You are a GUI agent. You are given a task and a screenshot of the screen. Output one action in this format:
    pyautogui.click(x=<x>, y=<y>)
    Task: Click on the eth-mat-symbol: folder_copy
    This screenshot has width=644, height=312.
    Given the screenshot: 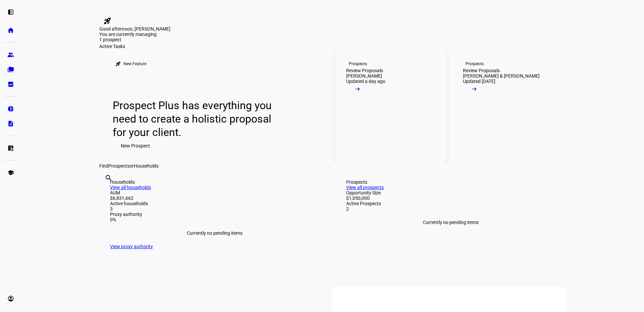 What is the action you would take?
    pyautogui.click(x=10, y=69)
    